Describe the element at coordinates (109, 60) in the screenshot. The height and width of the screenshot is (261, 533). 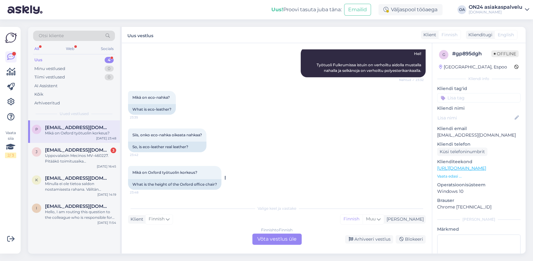
I see `div: 4` at that location.